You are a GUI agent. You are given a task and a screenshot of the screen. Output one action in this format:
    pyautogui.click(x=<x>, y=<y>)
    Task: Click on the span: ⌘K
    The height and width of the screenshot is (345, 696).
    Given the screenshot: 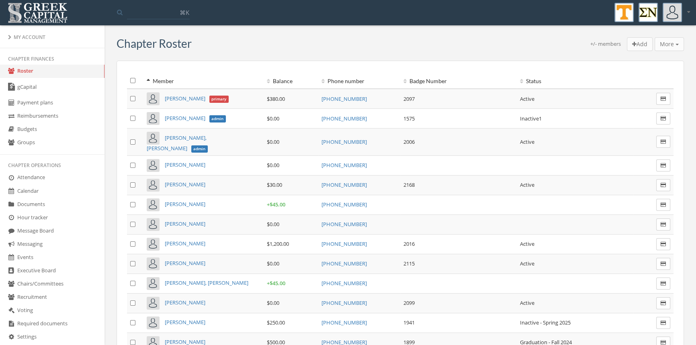 What is the action you would take?
    pyautogui.click(x=184, y=12)
    